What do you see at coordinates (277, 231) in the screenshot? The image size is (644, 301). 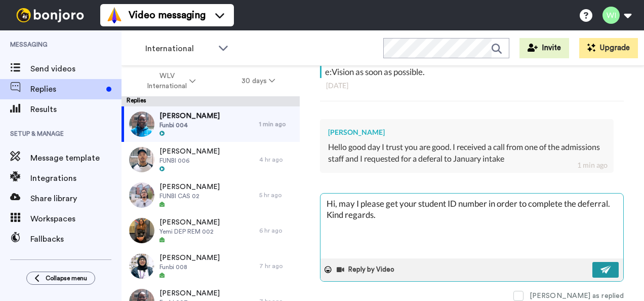 I see `div: 6 hr ago` at bounding box center [277, 231].